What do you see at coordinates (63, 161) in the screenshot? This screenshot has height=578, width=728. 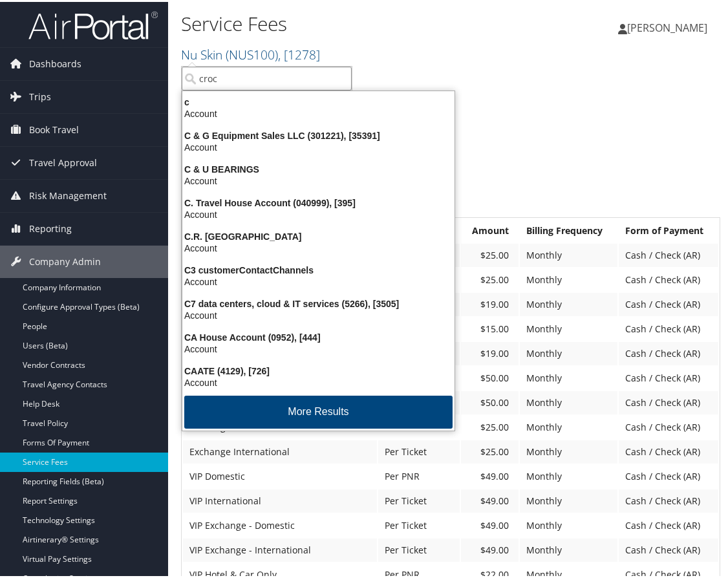 I see `span: Travel Approval` at bounding box center [63, 161].